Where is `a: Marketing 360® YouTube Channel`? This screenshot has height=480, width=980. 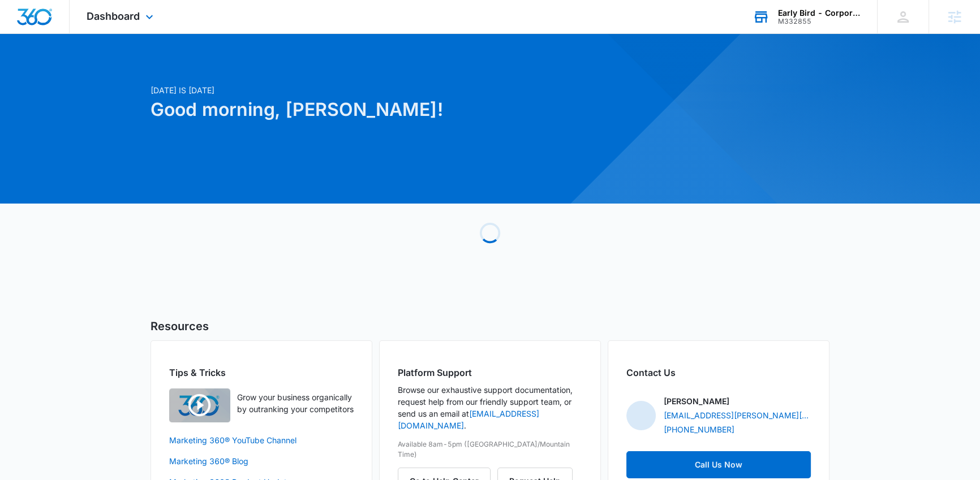
a: Marketing 360® YouTube Channel is located at coordinates (261, 440).